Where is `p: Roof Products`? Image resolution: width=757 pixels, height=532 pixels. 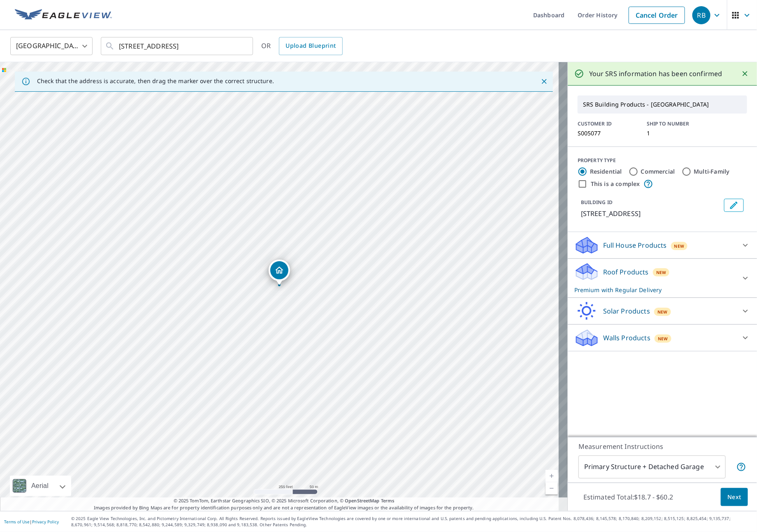 p: Roof Products is located at coordinates (626, 272).